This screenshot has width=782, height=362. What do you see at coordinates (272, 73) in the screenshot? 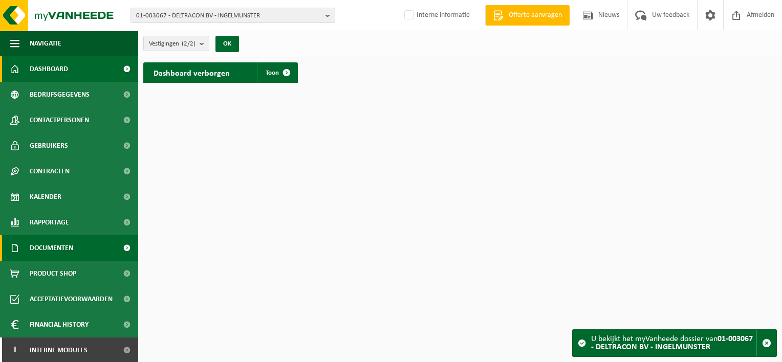
I see `span: Toon` at bounding box center [272, 73].